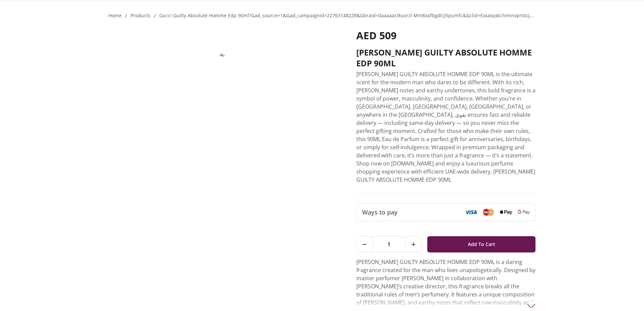 The image size is (644, 311). I want to click on img: Apple Pay, so click(506, 212).